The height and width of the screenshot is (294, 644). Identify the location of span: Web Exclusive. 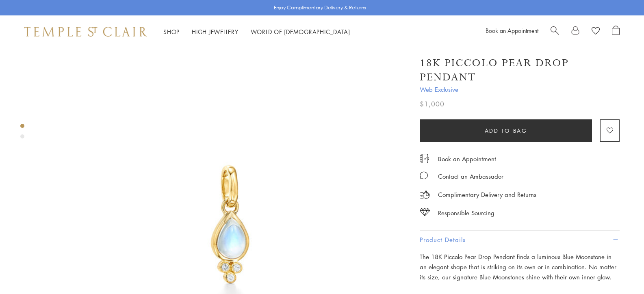
(520, 89).